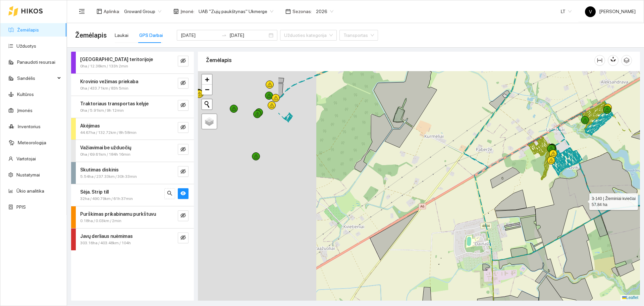 The width and height of the screenshot is (644, 306). I want to click on div: Sėja. Strip till32ha / 490.79km / 61h 37minsearcheye, so click(133, 195).